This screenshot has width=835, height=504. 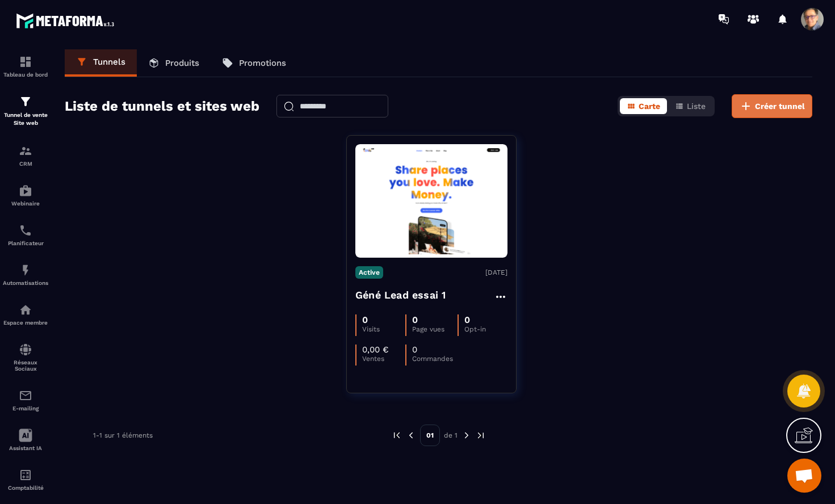 I want to click on a: formationformationTunnel de vente Site web, so click(x=26, y=110).